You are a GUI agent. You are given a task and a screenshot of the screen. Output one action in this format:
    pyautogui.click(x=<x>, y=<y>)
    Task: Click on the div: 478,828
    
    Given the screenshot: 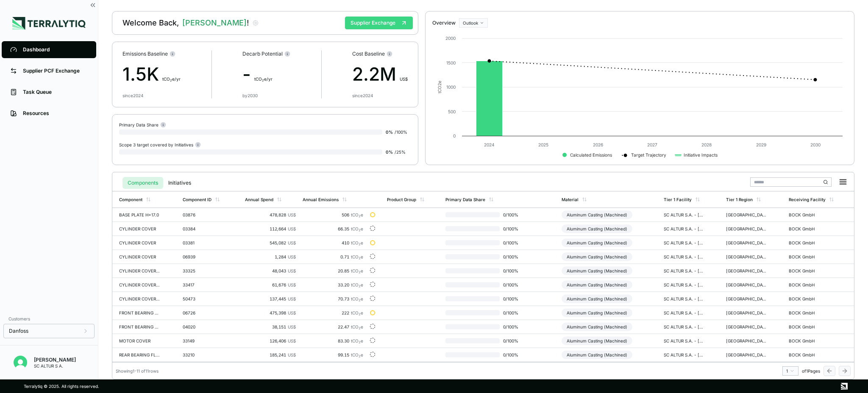 What is the action you would take?
    pyautogui.click(x=270, y=215)
    